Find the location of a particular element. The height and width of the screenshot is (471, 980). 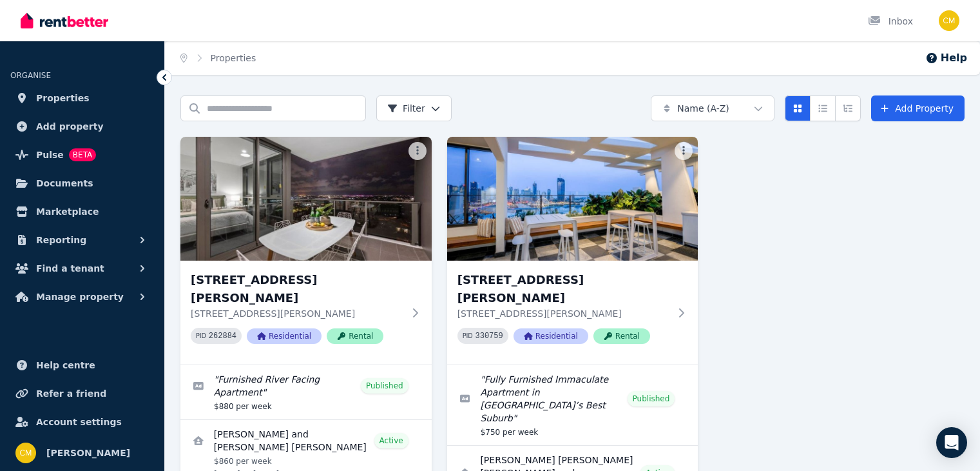

button: Card view is located at coordinates (797, 109).